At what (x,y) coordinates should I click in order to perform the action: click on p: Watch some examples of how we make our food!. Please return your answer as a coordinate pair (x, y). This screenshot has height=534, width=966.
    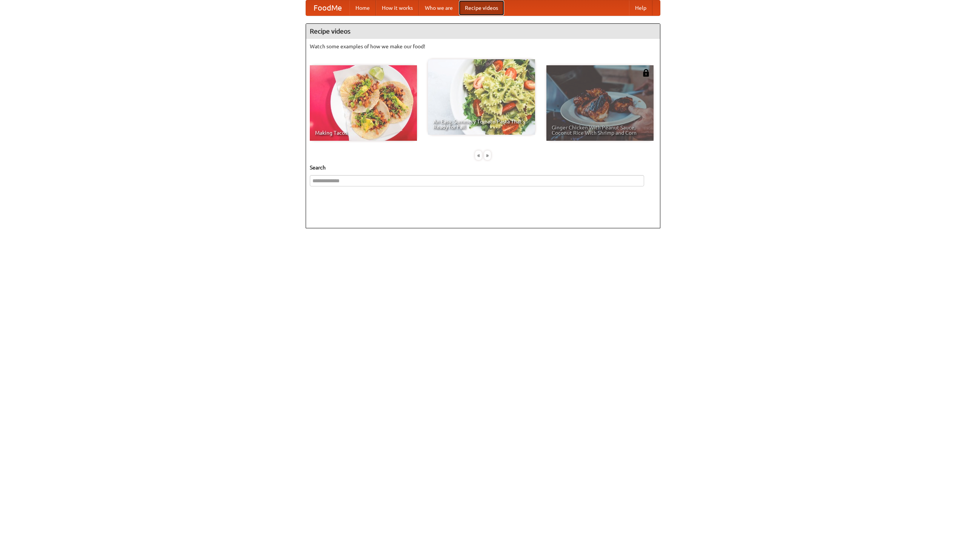
    Looking at the image, I should click on (483, 46).